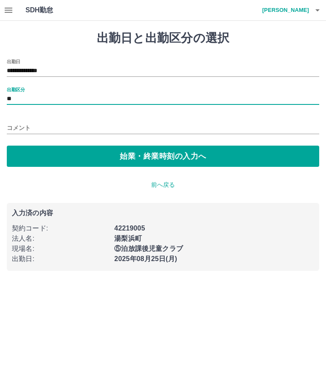  Describe the element at coordinates (129, 228) in the screenshot. I see `b: 42219005` at that location.